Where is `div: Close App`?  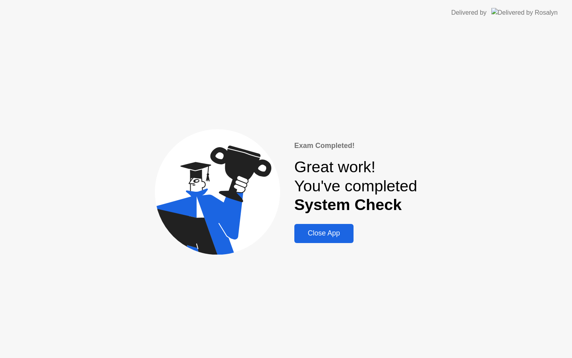 div: Close App is located at coordinates (324, 233).